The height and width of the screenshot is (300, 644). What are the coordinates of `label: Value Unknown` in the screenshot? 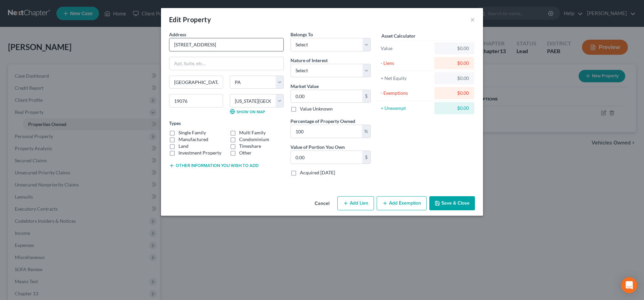 It's located at (316, 109).